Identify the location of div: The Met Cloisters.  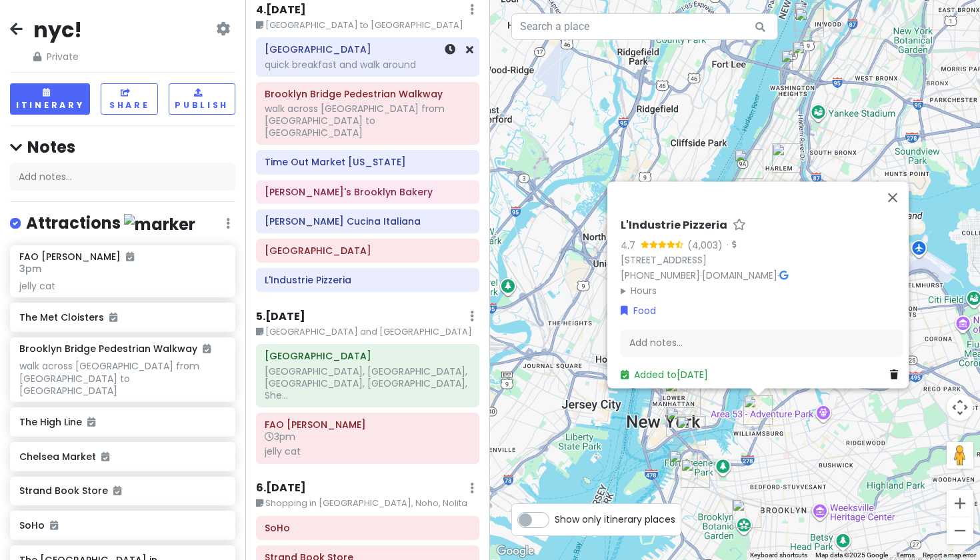
(809, 17).